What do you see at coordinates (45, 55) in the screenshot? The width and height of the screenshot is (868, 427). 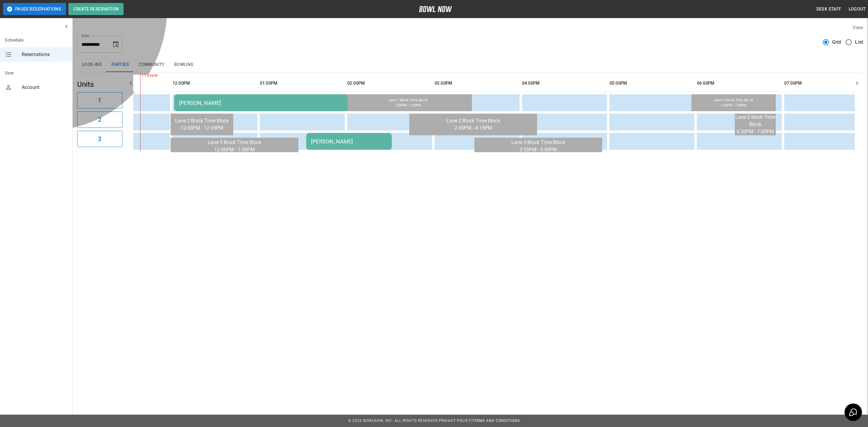 I see `span: Reservations` at bounding box center [45, 55].